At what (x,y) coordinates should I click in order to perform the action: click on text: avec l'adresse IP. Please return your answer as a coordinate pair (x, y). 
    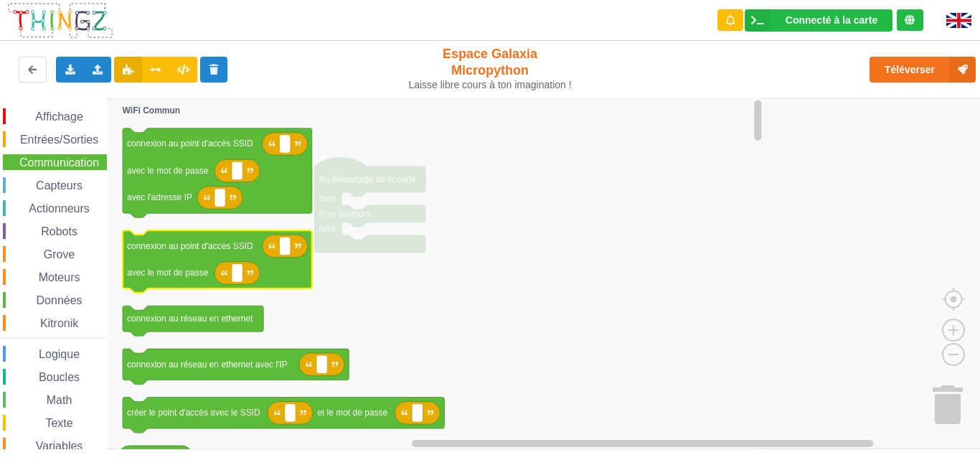
    Looking at the image, I should click on (159, 198).